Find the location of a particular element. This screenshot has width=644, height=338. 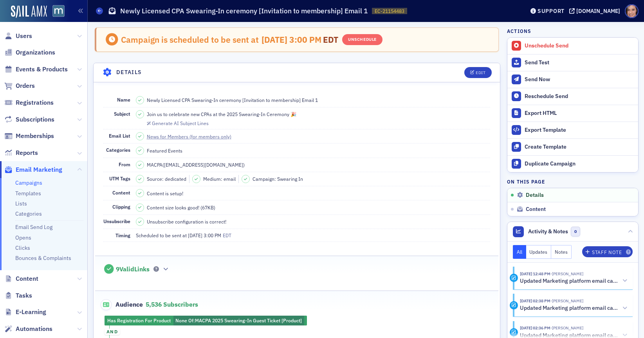

span: Newly Licensed CPA Swearing-In ceremony [Invitation to membership] Email 1 is located at coordinates (232, 100).